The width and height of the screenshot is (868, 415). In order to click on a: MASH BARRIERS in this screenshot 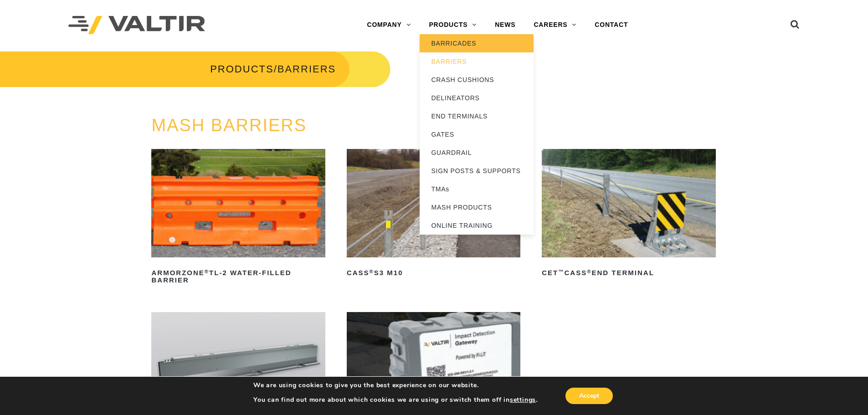, I will do `click(228, 125)`.